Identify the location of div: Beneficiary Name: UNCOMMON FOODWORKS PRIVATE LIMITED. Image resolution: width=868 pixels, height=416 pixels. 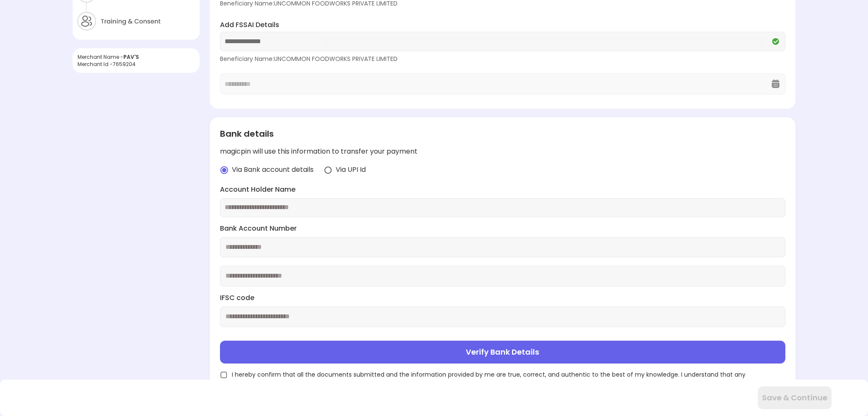
(503, 59).